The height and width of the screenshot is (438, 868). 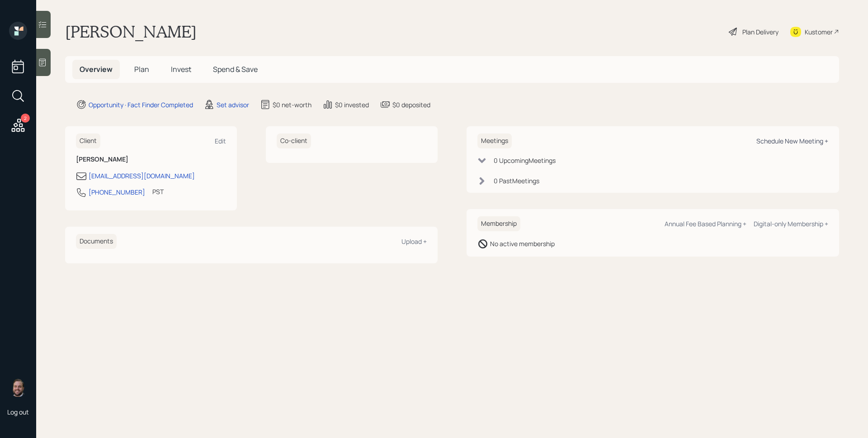 What do you see at coordinates (294, 140) in the screenshot?
I see `h6: Co-client` at bounding box center [294, 140].